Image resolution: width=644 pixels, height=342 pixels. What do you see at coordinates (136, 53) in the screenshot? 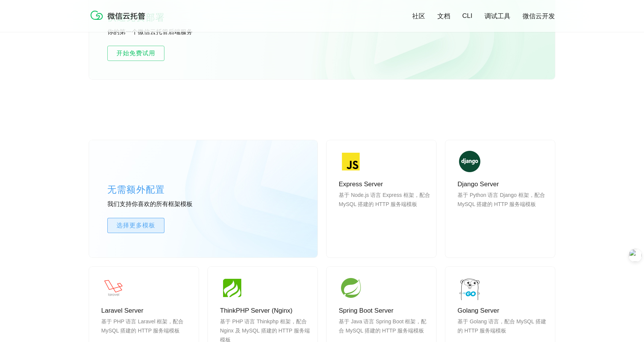
I see `span: 开始免费试用` at bounding box center [136, 53].